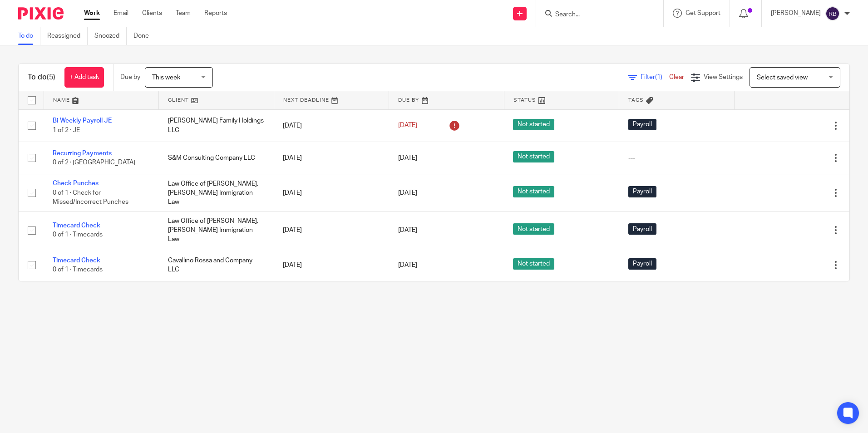  I want to click on img: svg%3E, so click(832, 14).